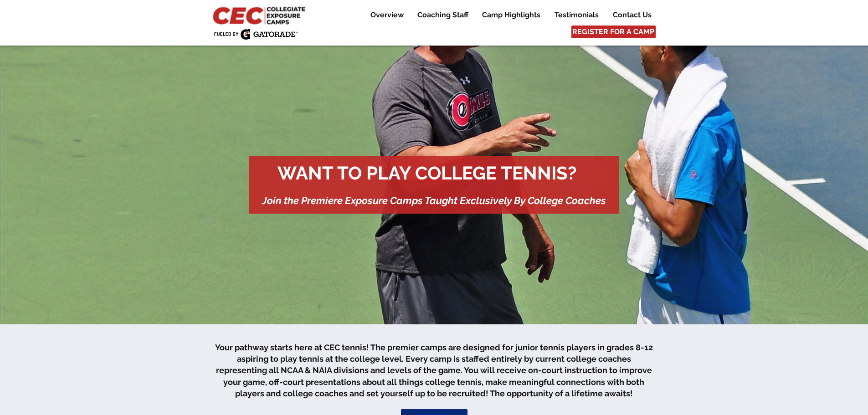  Describe the element at coordinates (613, 32) in the screenshot. I see `span: REGISTER FOR A CAMP` at that location.